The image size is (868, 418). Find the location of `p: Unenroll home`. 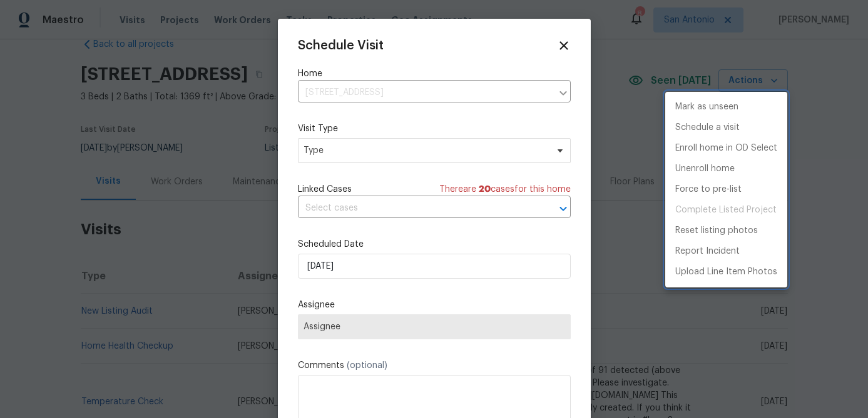

p: Unenroll home is located at coordinates (705, 169).